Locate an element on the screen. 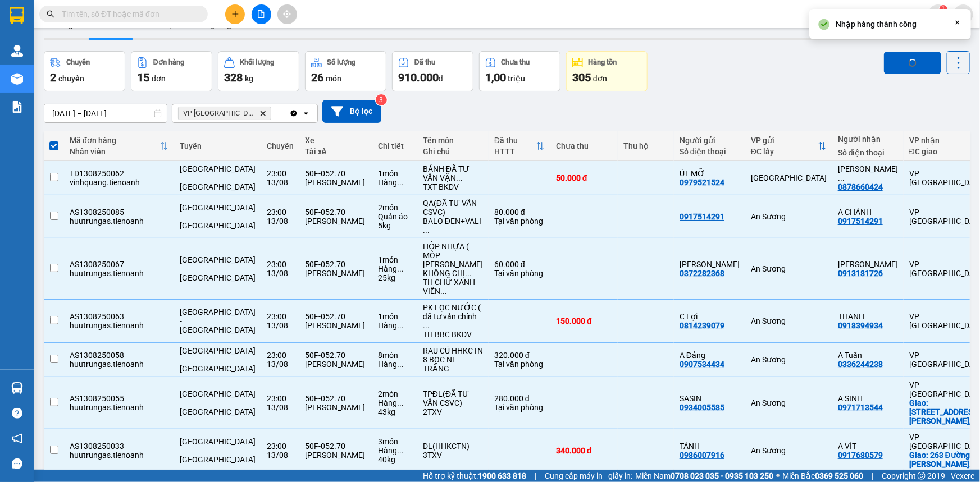 Image resolution: width=980 pixels, height=482 pixels. svg: Clear all is located at coordinates (294, 114).